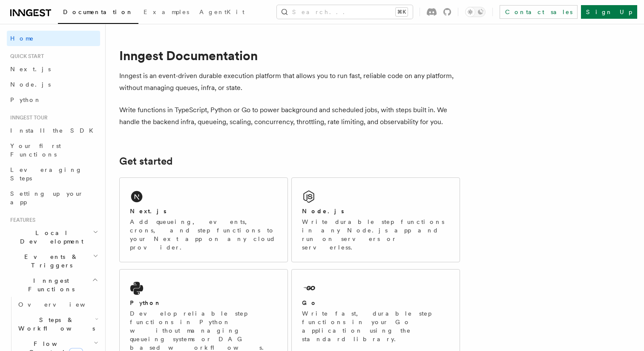  What do you see at coordinates (25, 56) in the screenshot?
I see `span: Quick start` at bounding box center [25, 56].